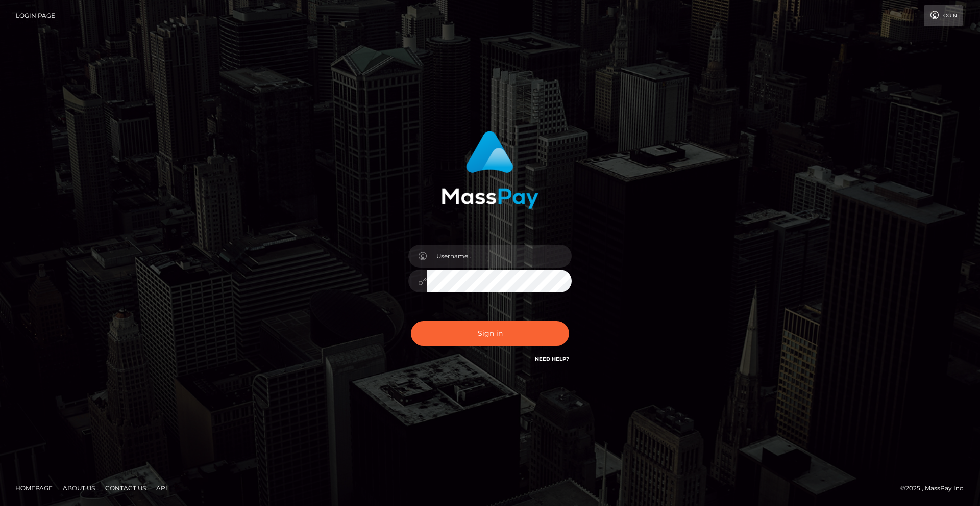 The image size is (980, 506). I want to click on a: Homepage, so click(34, 488).